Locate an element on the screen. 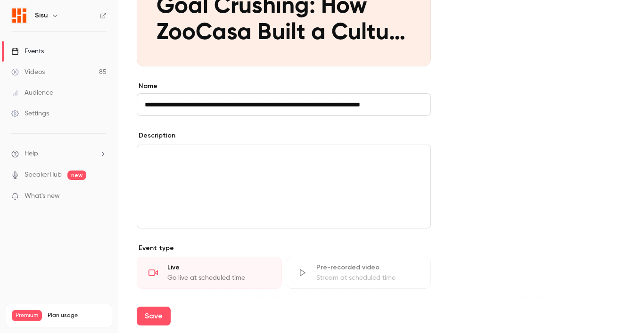  h6: Sisu is located at coordinates (41, 16).